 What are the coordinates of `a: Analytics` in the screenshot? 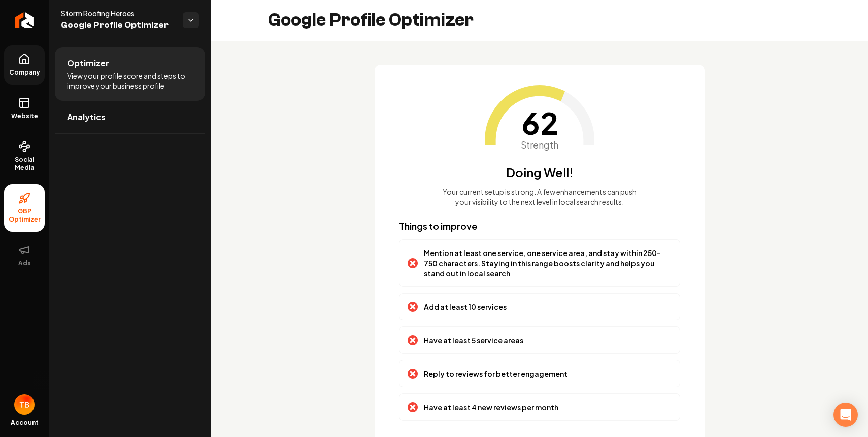 It's located at (130, 117).